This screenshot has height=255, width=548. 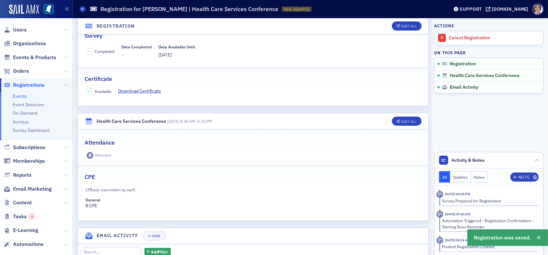 I want to click on a: Memberships, so click(x=24, y=161).